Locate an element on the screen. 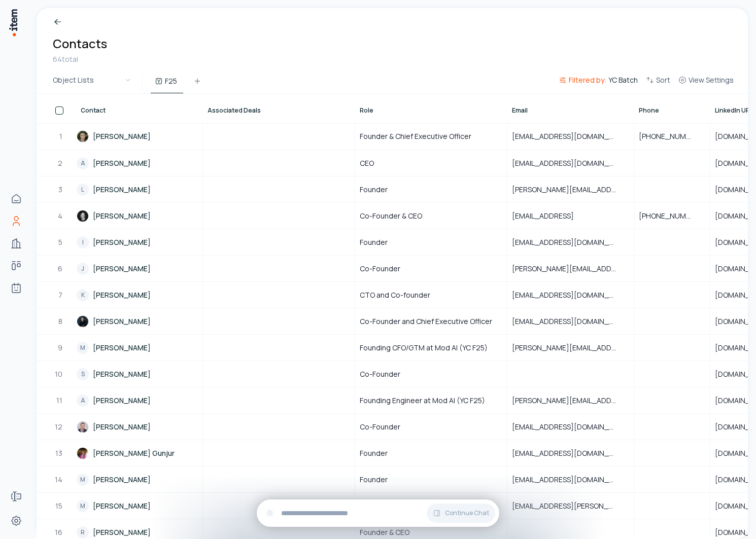 This screenshot has width=756, height=539. button: View Settings is located at coordinates (706, 84).